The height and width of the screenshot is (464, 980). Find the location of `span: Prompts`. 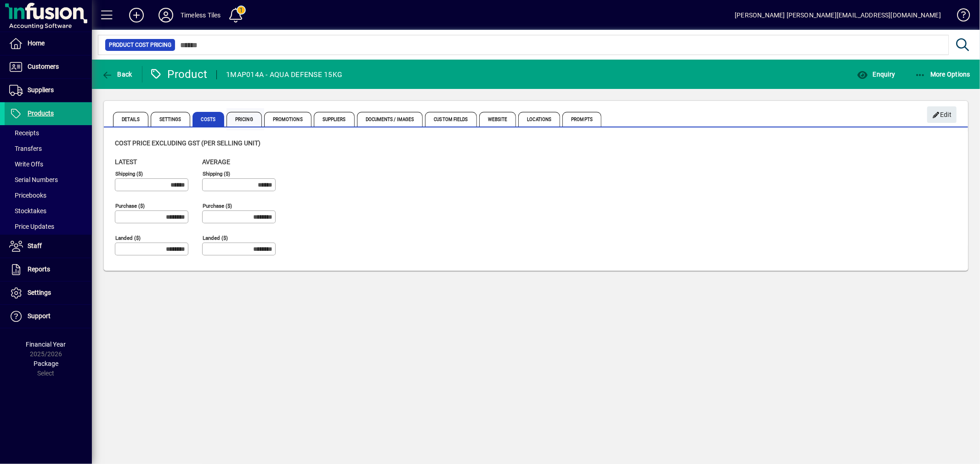

span: Prompts is located at coordinates (582, 119).